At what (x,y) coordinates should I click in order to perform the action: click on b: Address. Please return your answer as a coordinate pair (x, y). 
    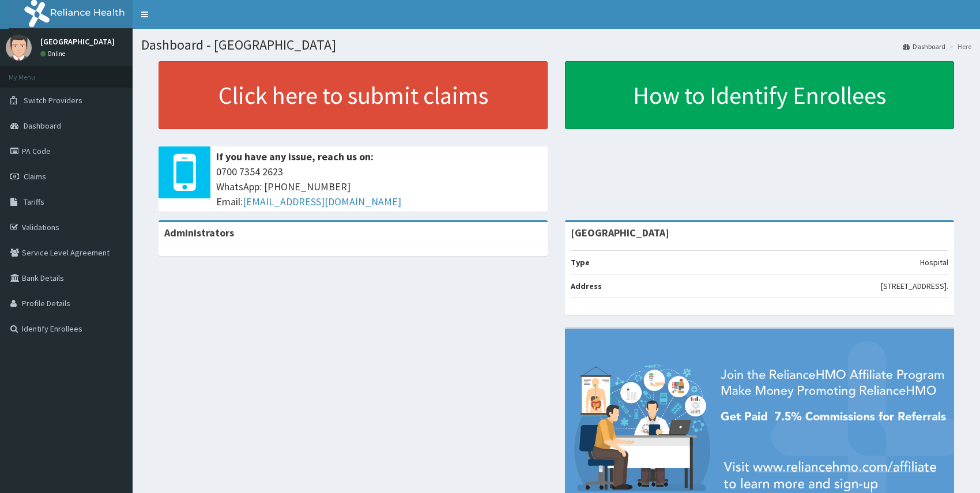
    Looking at the image, I should click on (586, 286).